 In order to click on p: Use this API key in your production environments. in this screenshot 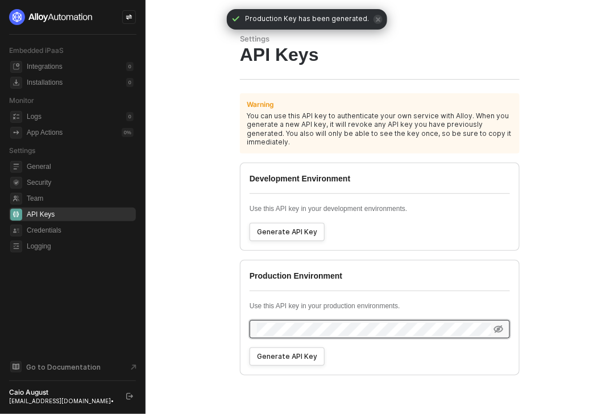, I will do `click(380, 306)`.